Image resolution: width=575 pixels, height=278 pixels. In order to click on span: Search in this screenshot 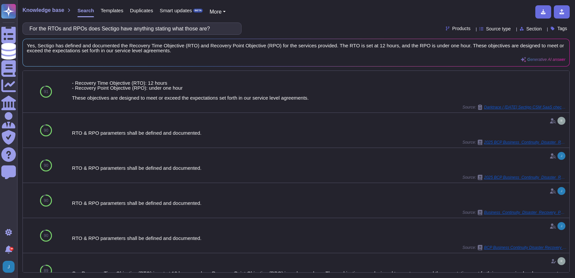, I will do `click(86, 10)`.